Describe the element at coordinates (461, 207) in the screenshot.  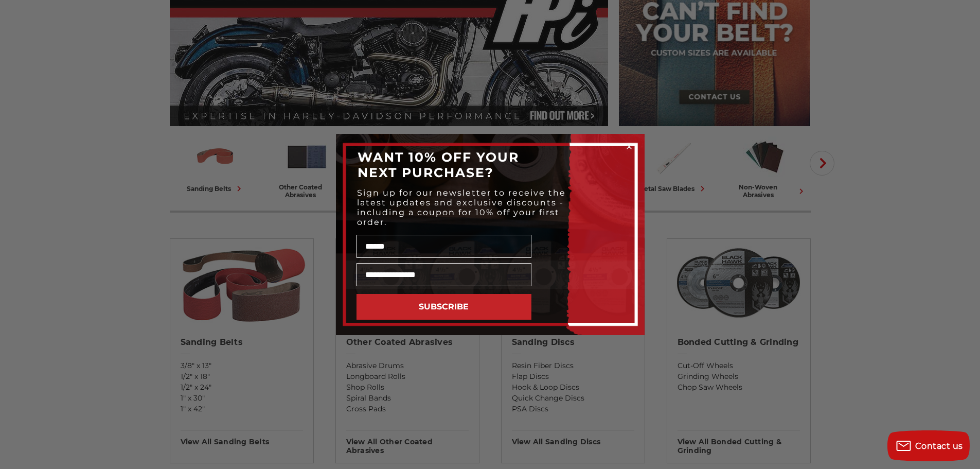
I see `span: Sign up for our newsletter to receive the latest updates and exclusive discounts - including a co...` at that location.